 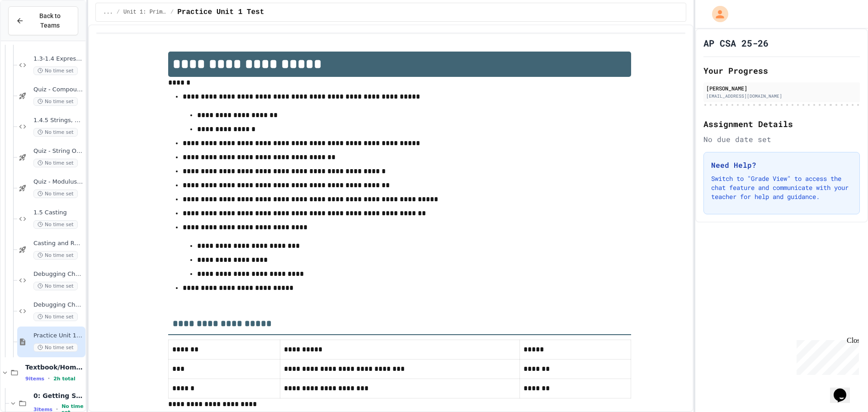 I want to click on span: Debugging Challenge 2, so click(x=58, y=305).